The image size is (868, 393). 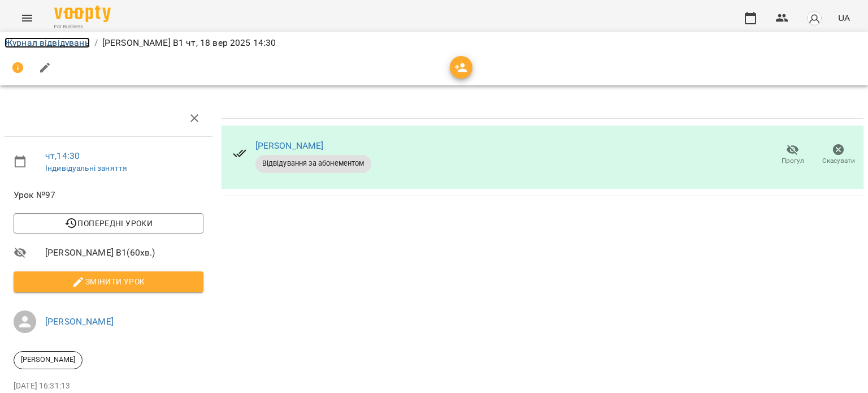 I want to click on span: Відвідування за абонементом, so click(x=313, y=163).